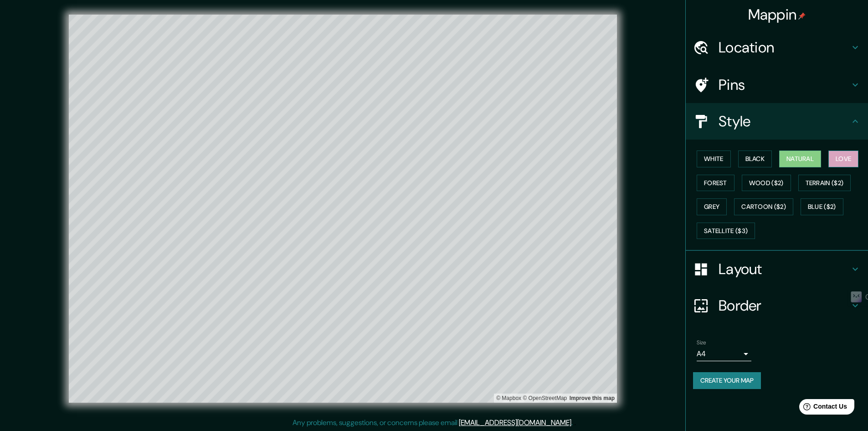 Image resolution: width=868 pixels, height=431 pixels. Describe the element at coordinates (43, 11) in the screenshot. I see `span: Contact Us` at that location.